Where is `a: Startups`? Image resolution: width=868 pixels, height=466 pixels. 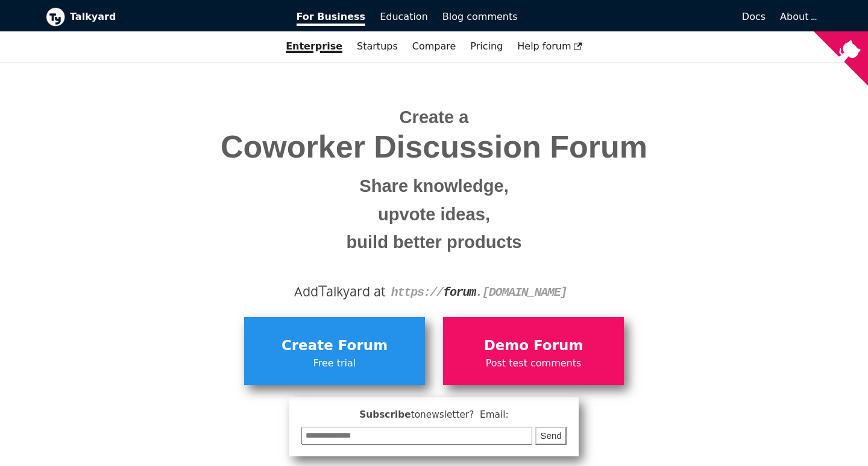
a: Startups is located at coordinates (377, 47).